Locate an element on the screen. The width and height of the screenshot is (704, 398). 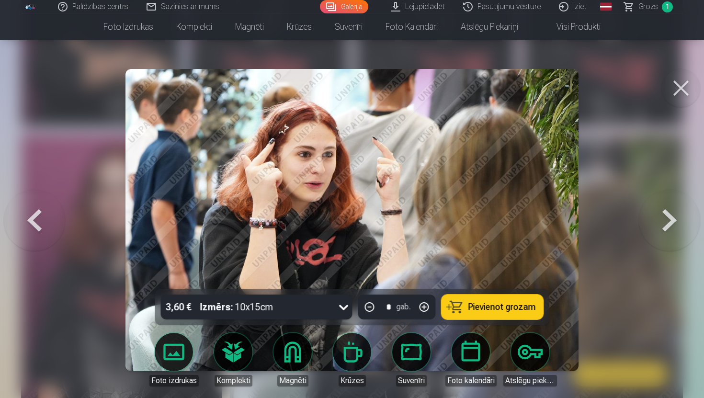
div: Komplekti is located at coordinates (233, 381).